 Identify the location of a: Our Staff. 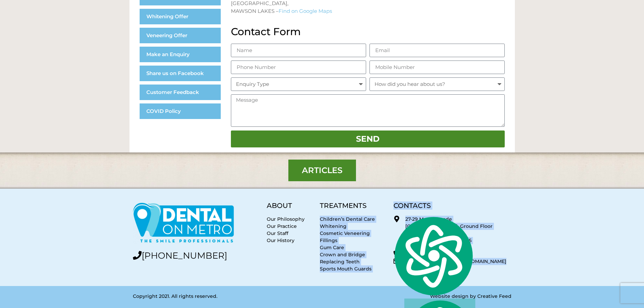
(278, 233).